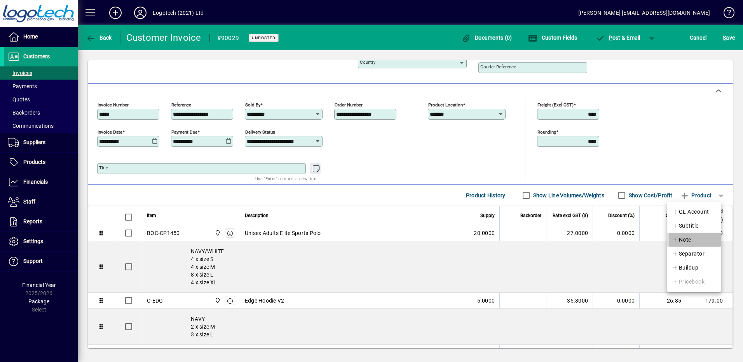  I want to click on span: Separator, so click(688, 254).